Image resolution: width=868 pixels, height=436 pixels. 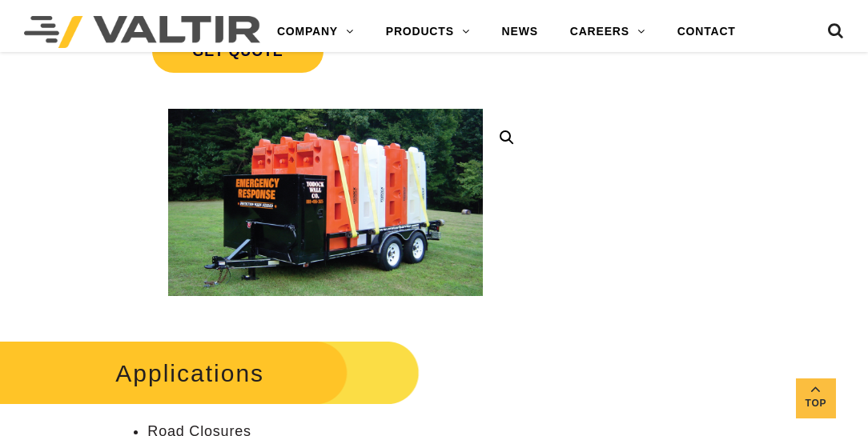 I want to click on a: NEWS, so click(x=520, y=32).